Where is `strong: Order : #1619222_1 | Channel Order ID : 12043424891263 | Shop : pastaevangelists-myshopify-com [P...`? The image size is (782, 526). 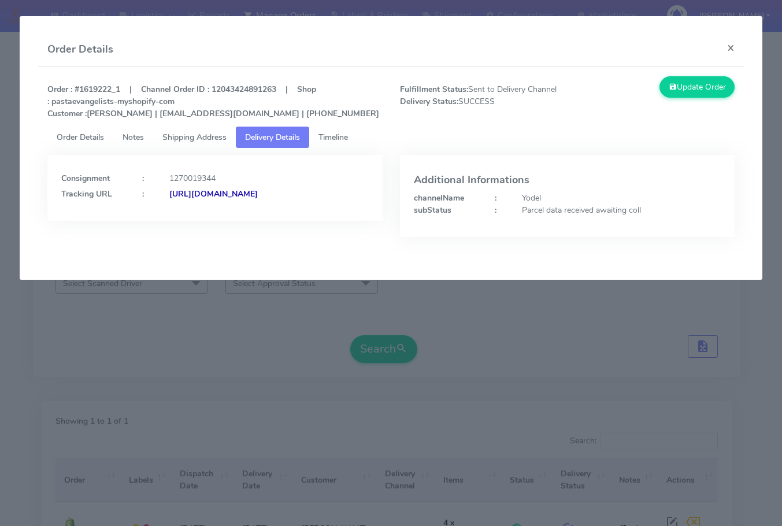
strong: Order : #1619222_1 | Channel Order ID : 12043424891263 | Shop : pastaevangelists-myshopify-com [P... is located at coordinates (213, 101).